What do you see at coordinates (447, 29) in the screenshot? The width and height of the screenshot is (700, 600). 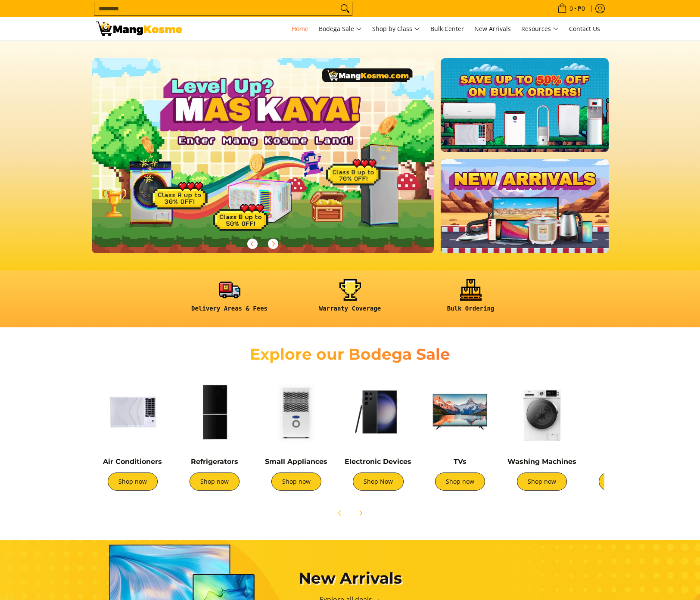 I see `a: Bulk Center` at bounding box center [447, 29].